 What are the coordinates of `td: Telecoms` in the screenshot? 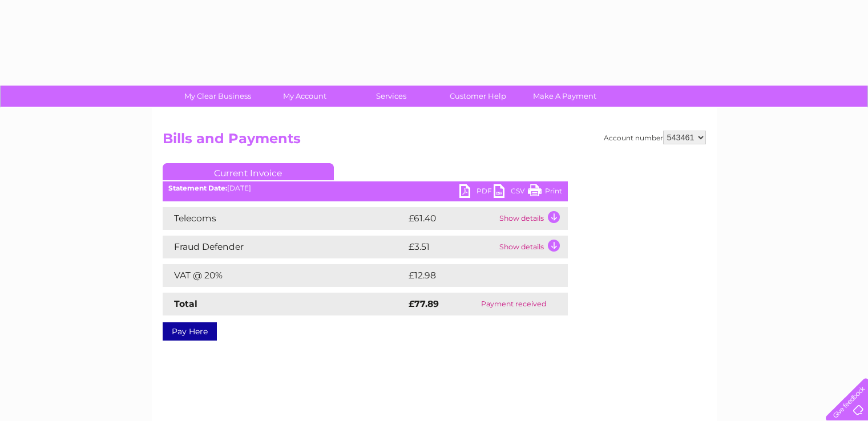 It's located at (284, 219).